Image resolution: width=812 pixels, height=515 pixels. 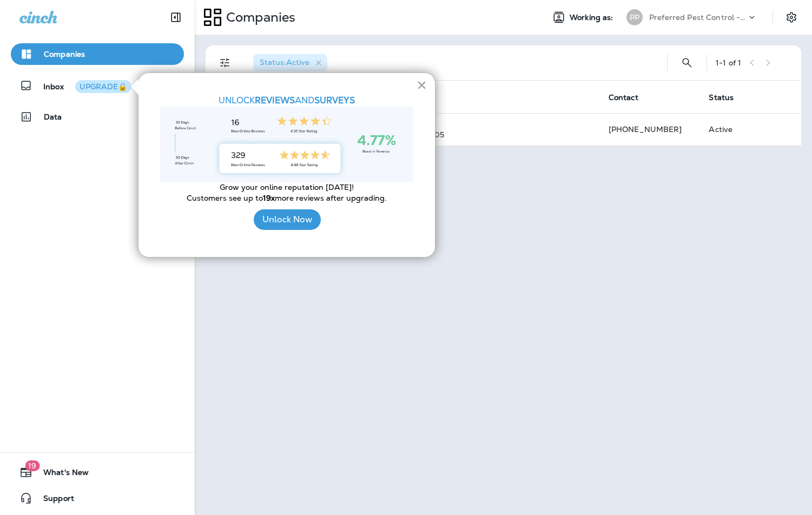 What do you see at coordinates (623, 97) in the screenshot?
I see `span: Contact` at bounding box center [623, 97].